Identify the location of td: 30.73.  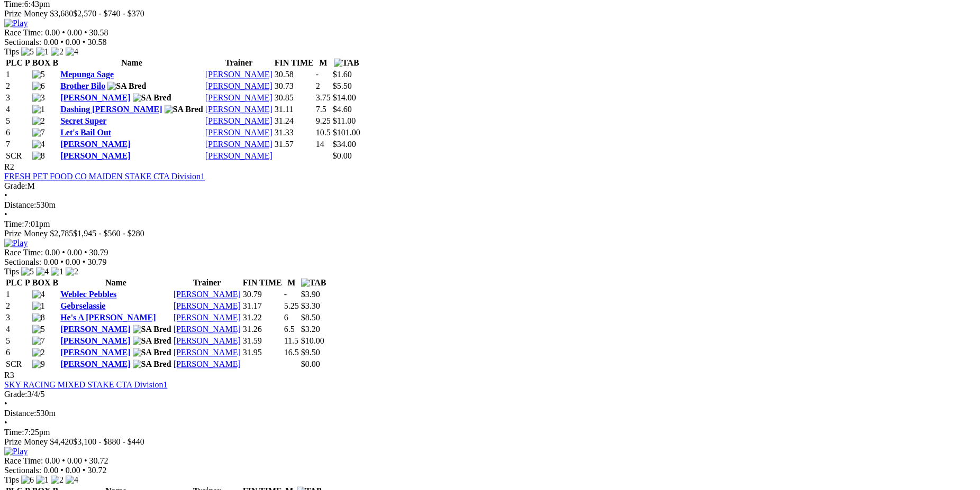
(294, 86).